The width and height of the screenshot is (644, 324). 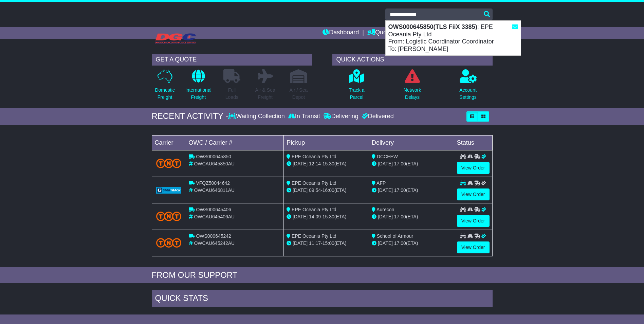 What do you see at coordinates (468, 94) in the screenshot?
I see `p: Account Settings` at bounding box center [468, 94].